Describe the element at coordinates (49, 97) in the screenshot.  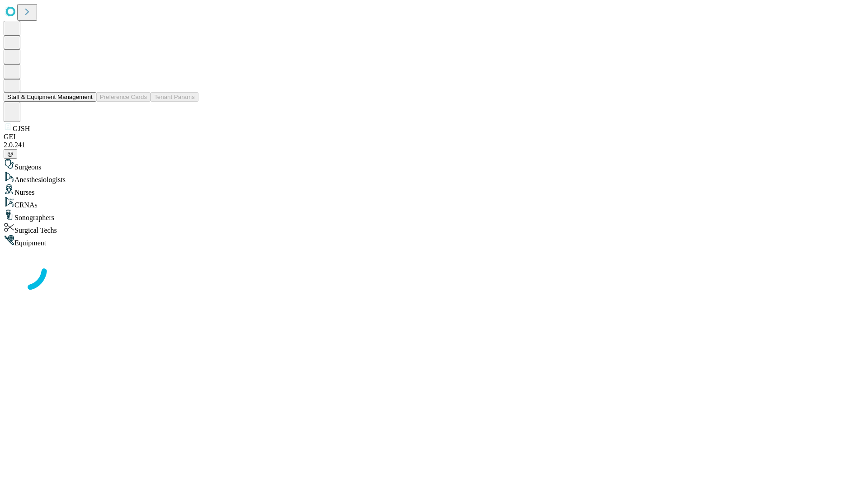
I see `button: Staff & Equipment Management` at that location.